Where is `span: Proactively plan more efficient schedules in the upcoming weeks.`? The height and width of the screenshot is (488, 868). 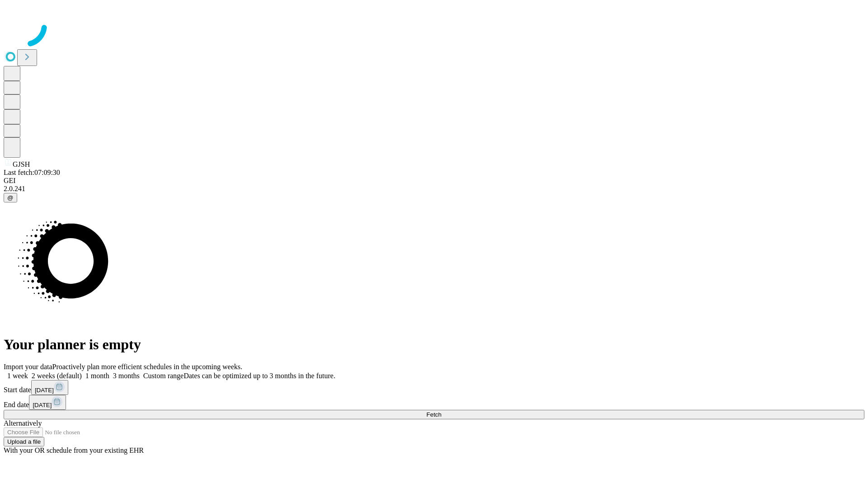 span: Proactively plan more efficient schedules in the upcoming weeks. is located at coordinates (147, 367).